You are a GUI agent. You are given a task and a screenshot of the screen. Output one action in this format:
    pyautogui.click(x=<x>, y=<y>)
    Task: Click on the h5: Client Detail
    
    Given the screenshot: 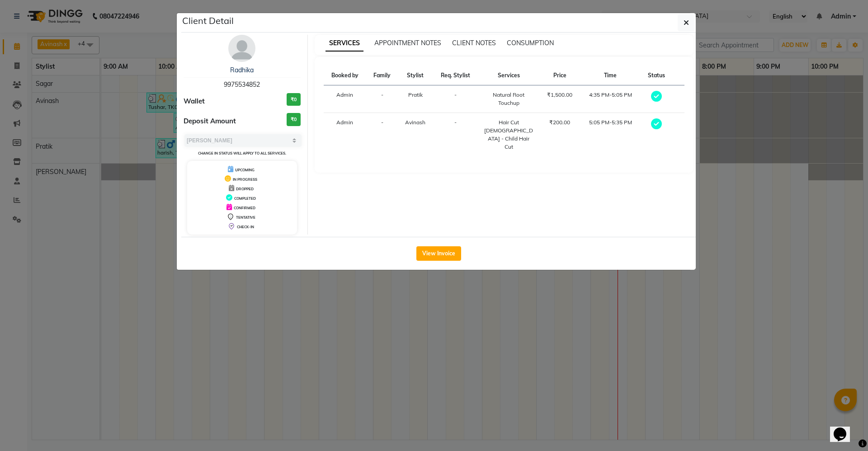 What is the action you would take?
    pyautogui.click(x=208, y=21)
    